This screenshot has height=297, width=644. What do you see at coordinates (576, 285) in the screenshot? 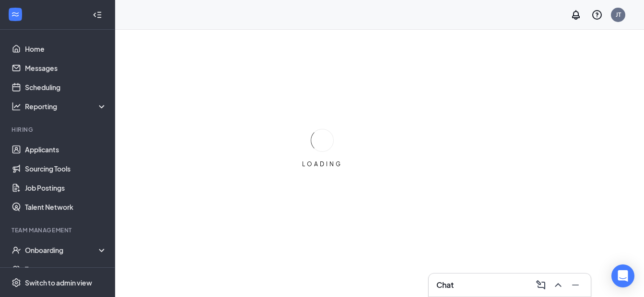
I see `button: Minimize` at bounding box center [576, 285].